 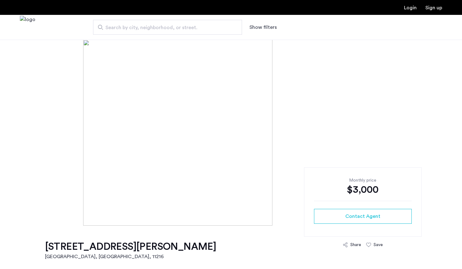 I want to click on span: Search by city, neighborhood, or street., so click(x=165, y=28).